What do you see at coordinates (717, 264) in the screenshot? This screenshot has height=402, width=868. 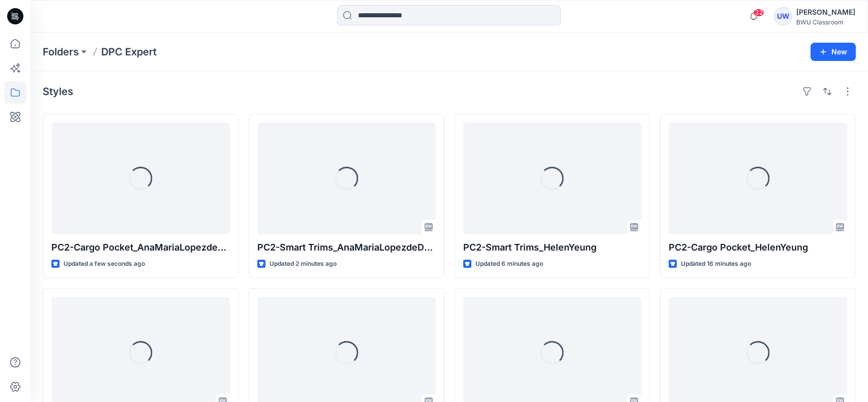 I see `p: Updated 16 minutes ago` at bounding box center [717, 264].